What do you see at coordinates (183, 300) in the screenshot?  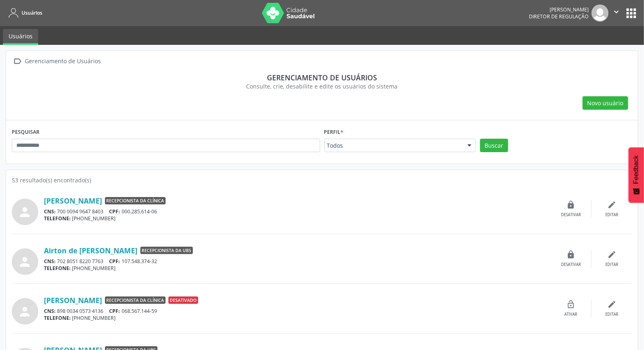 I see `span: Desativado` at bounding box center [183, 300].